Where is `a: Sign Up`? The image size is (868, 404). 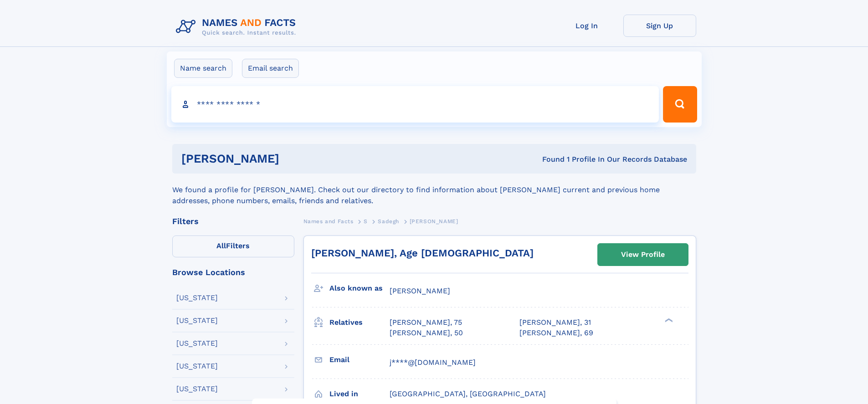 a: Sign Up is located at coordinates (660, 26).